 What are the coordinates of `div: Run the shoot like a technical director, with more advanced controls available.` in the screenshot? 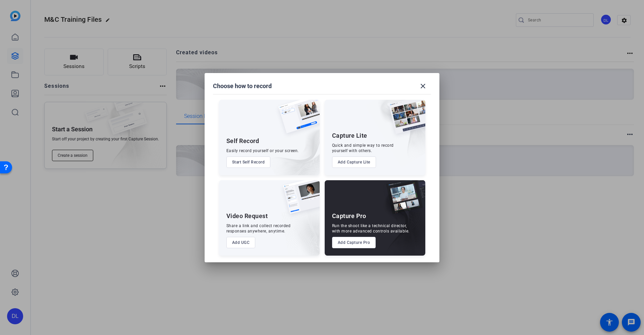 It's located at (371, 228).